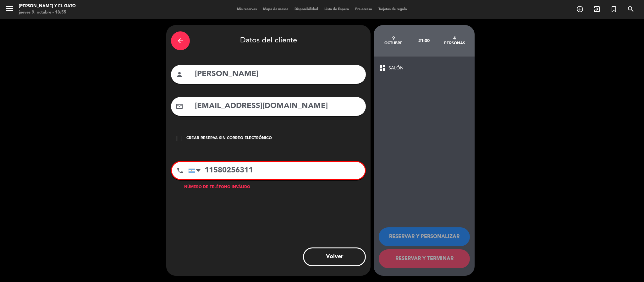 The width and height of the screenshot is (644, 282). Describe the element at coordinates (334, 257) in the screenshot. I see `button: Volver` at that location.